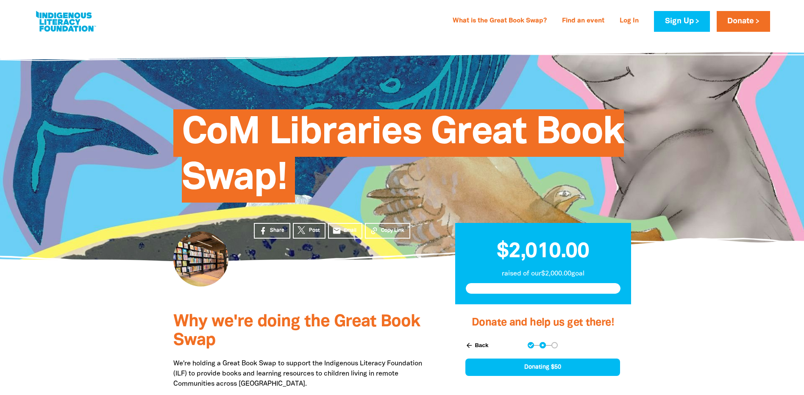  I want to click on i: arrow_back, so click(469, 345).